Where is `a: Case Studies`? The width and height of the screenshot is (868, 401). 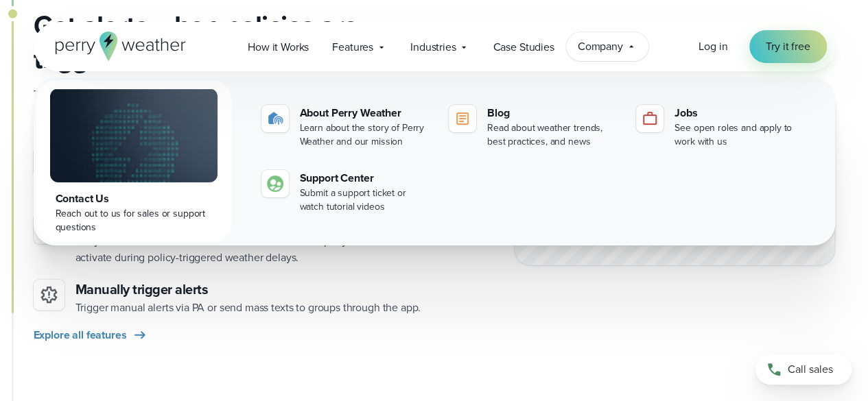
a: Case Studies is located at coordinates (523, 46).